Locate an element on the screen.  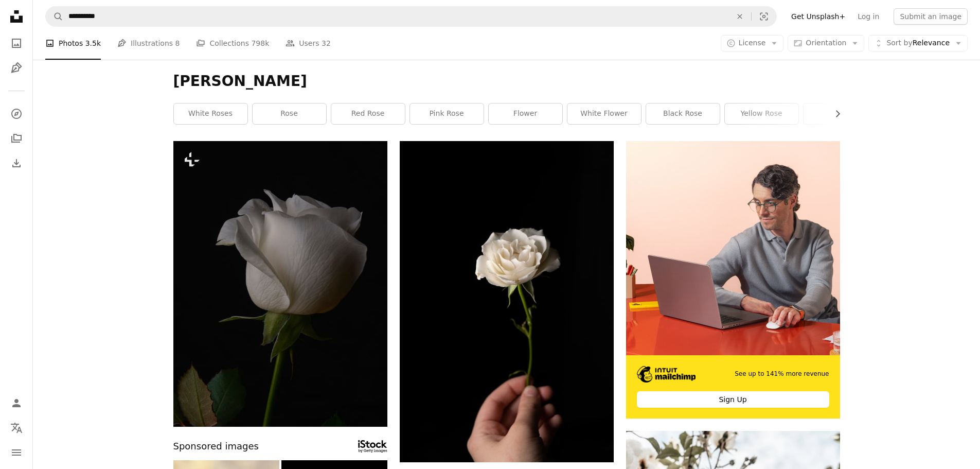
img: file-1722962848292-892f2e7827caimage is located at coordinates (733, 248).